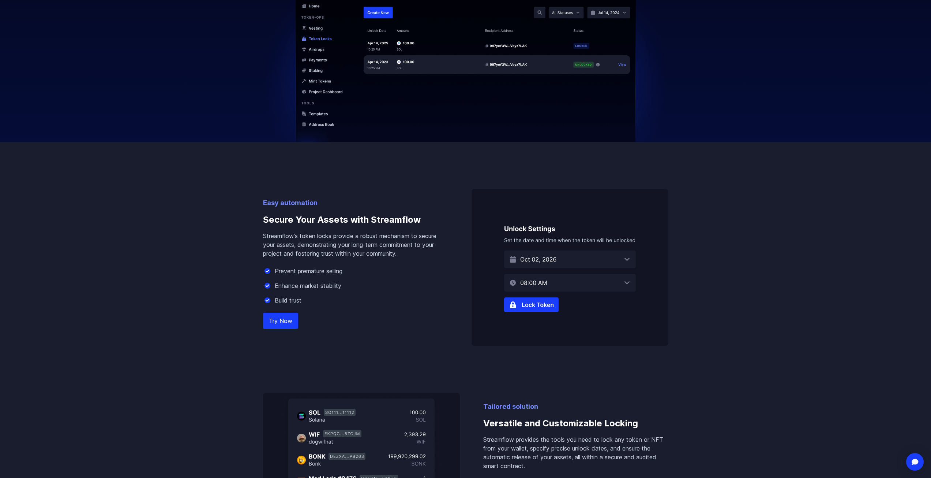  Describe the element at coordinates (576, 406) in the screenshot. I see `p: Tailored solution` at that location.